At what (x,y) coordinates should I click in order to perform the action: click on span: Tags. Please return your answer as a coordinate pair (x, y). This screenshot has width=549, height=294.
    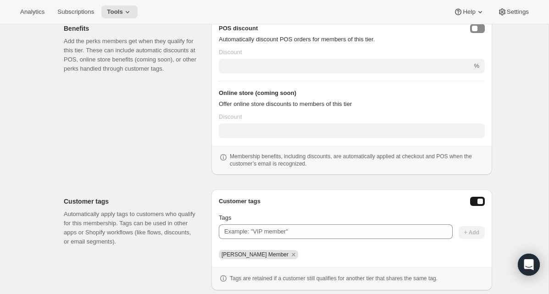
    Looking at the image, I should click on (225, 217).